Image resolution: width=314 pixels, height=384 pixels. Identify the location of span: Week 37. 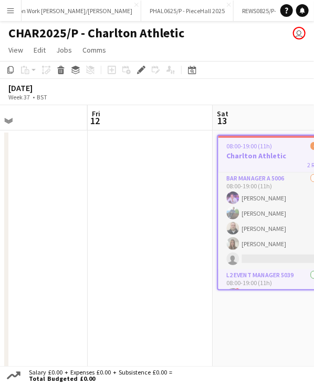
(19, 97).